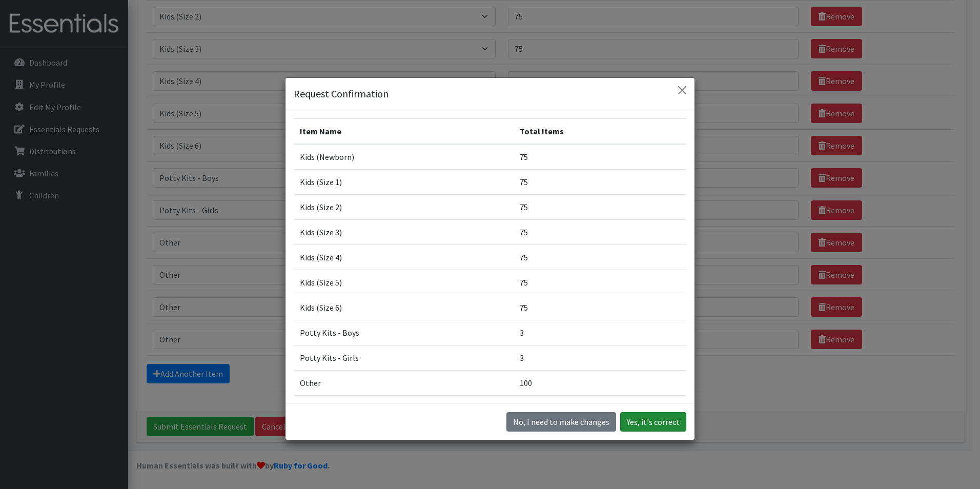 This screenshot has width=980, height=489. I want to click on button: Yes, it's correct, so click(653, 422).